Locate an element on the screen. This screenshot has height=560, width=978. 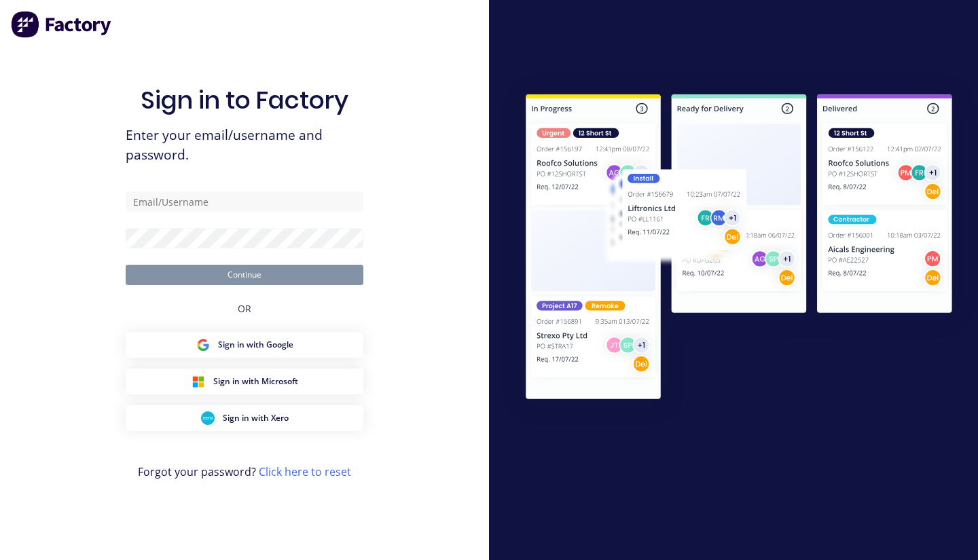
input: Email/Username is located at coordinates (244, 201).